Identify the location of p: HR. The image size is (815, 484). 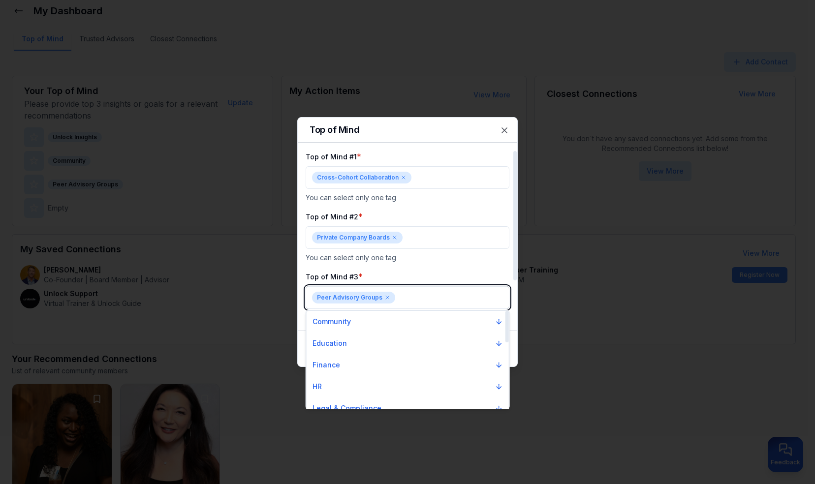
(317, 387).